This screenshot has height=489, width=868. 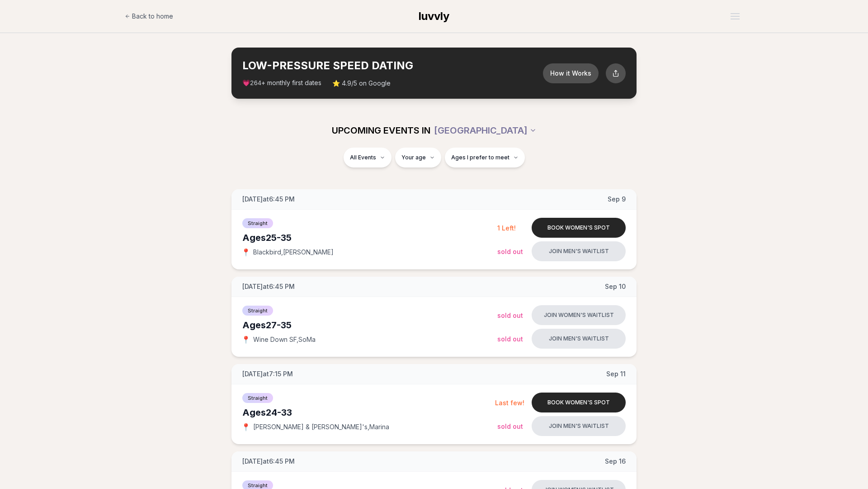 I want to click on span: Your age, so click(x=414, y=157).